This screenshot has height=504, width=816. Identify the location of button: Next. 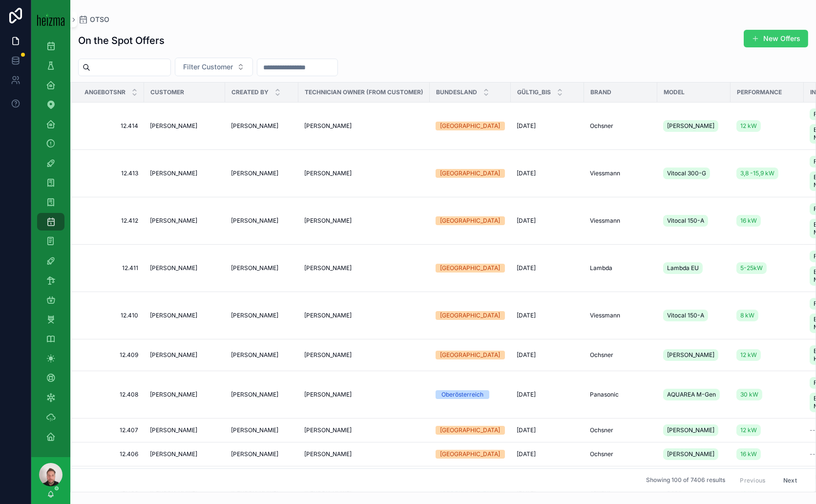
(790, 480).